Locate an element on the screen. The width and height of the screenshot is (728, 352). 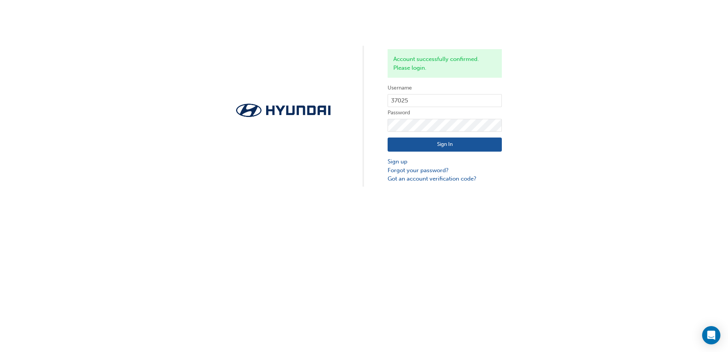
a: Sign up is located at coordinates (444, 161).